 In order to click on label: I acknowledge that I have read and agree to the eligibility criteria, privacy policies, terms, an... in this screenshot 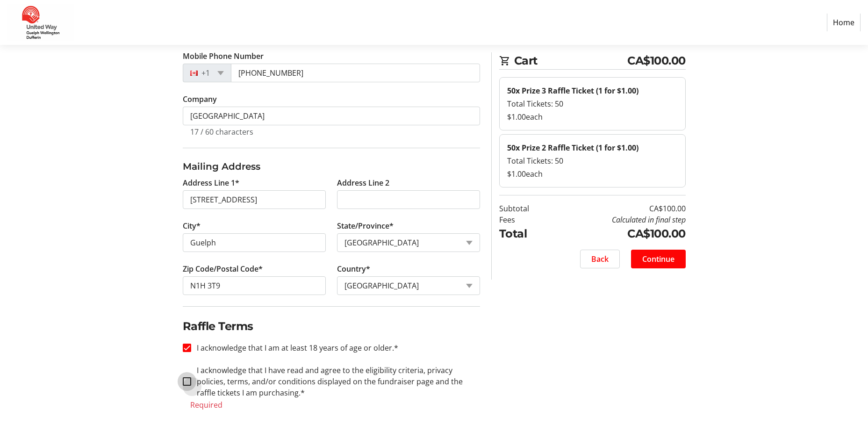, I will do `click(335, 382)`.